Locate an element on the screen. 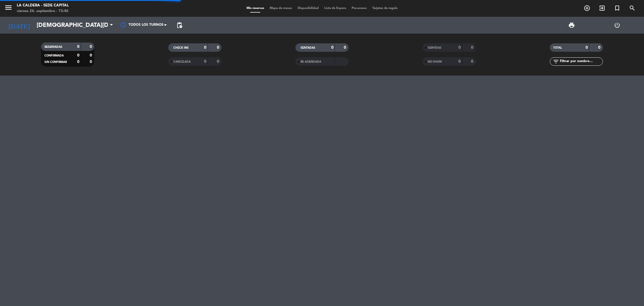 The width and height of the screenshot is (644, 306). span: Pre-acceso is located at coordinates (359, 8).